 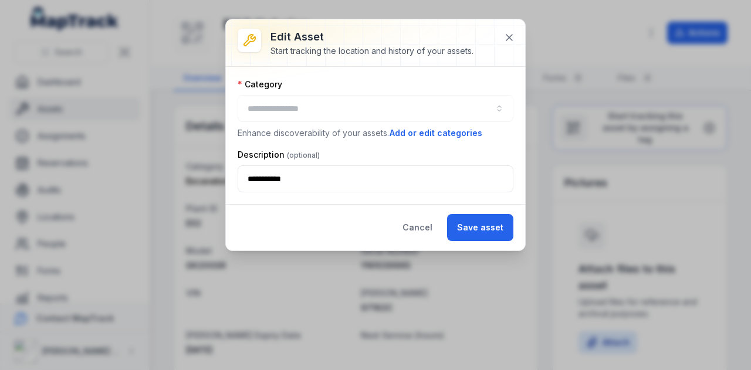 What do you see at coordinates (417, 228) in the screenshot?
I see `button: Cancel` at bounding box center [417, 228].